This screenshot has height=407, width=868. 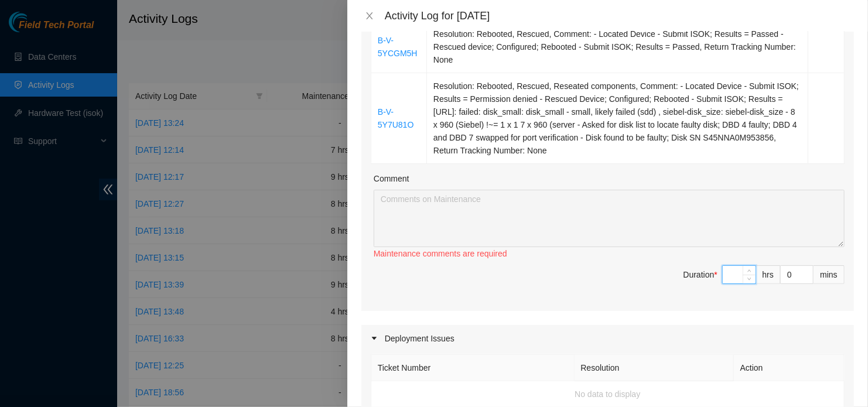 What do you see at coordinates (374, 339) in the screenshot?
I see `span: caret-right` at bounding box center [374, 339].